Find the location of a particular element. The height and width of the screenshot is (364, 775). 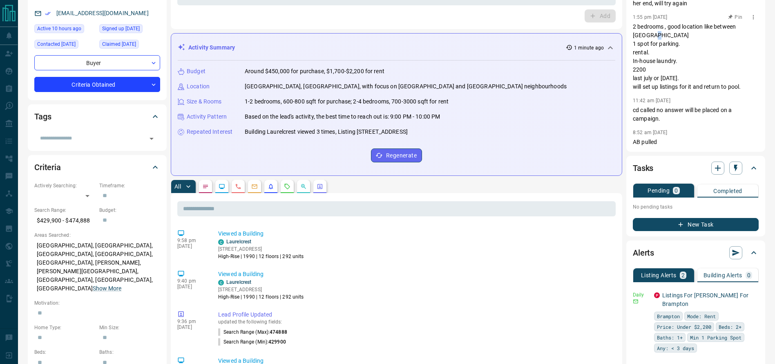

p: Search Range (Max) : is located at coordinates (252, 332).